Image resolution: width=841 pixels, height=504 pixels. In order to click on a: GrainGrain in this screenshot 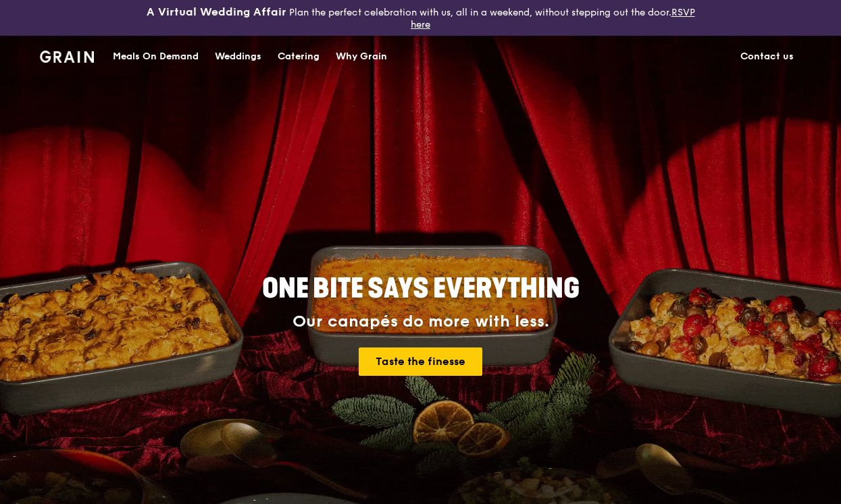, I will do `click(67, 56)`.